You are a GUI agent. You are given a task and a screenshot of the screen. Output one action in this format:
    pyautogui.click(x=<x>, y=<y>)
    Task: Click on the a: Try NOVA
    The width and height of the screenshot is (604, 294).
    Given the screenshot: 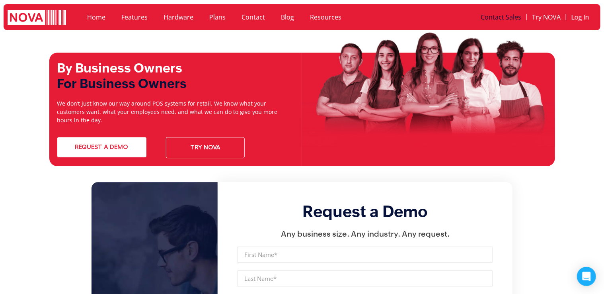 What is the action you would take?
    pyautogui.click(x=546, y=17)
    